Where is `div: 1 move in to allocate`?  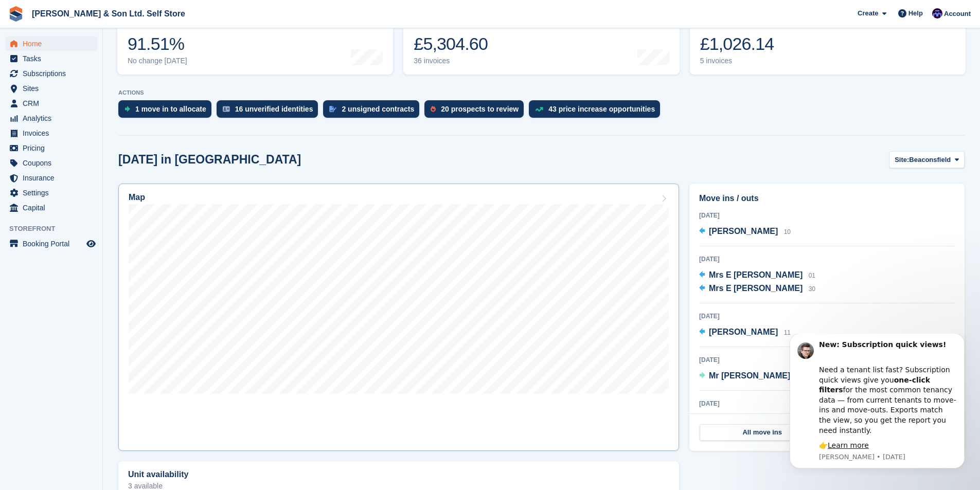 div: 1 move in to allocate is located at coordinates (171, 109).